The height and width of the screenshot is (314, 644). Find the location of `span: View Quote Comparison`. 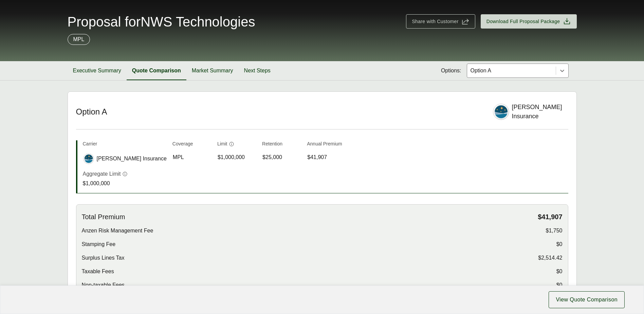

span: View Quote Comparison is located at coordinates (587, 300).